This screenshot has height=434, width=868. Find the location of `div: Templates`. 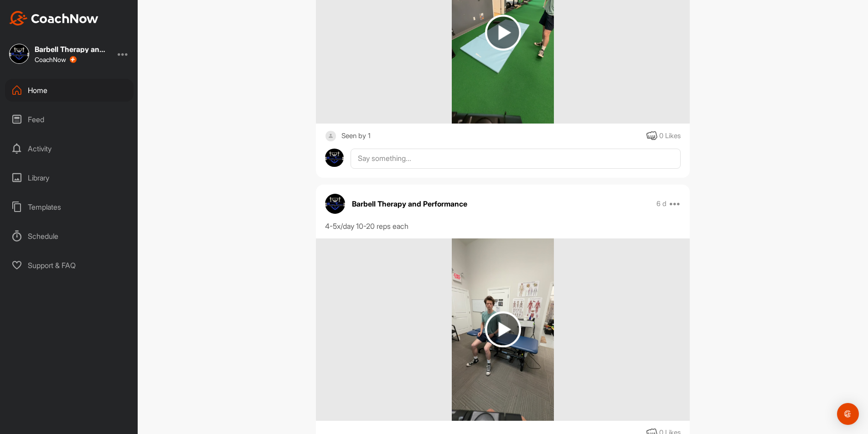

div: Templates is located at coordinates (70, 207).